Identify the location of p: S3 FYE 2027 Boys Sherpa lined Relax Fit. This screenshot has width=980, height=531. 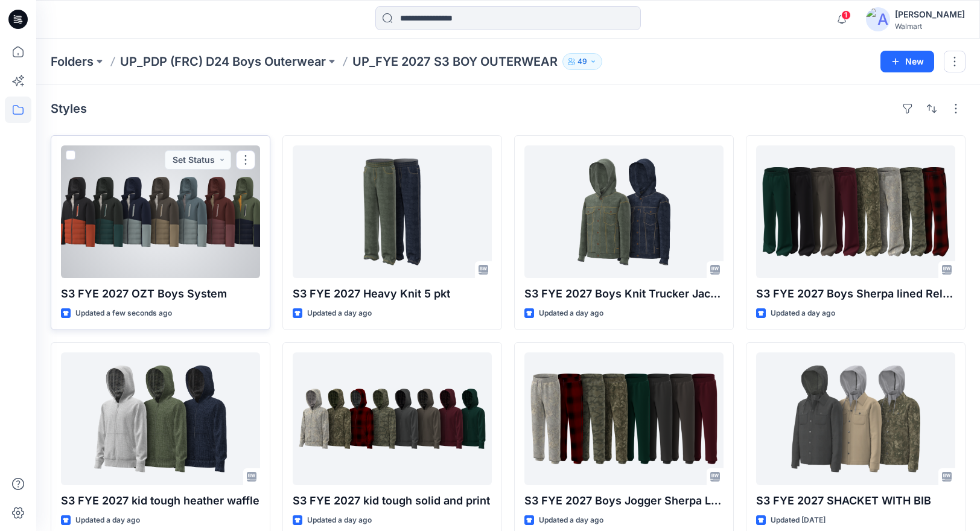
(856, 294).